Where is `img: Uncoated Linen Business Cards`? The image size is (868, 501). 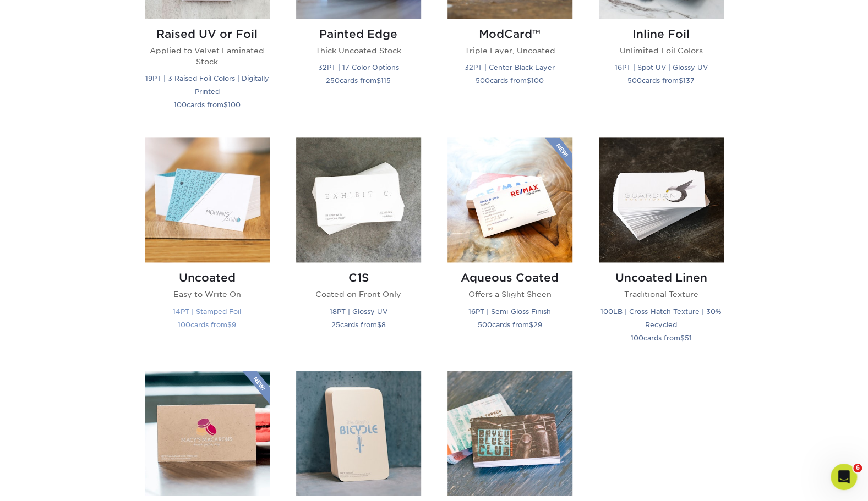
img: Uncoated Linen Business Cards is located at coordinates (661, 200).